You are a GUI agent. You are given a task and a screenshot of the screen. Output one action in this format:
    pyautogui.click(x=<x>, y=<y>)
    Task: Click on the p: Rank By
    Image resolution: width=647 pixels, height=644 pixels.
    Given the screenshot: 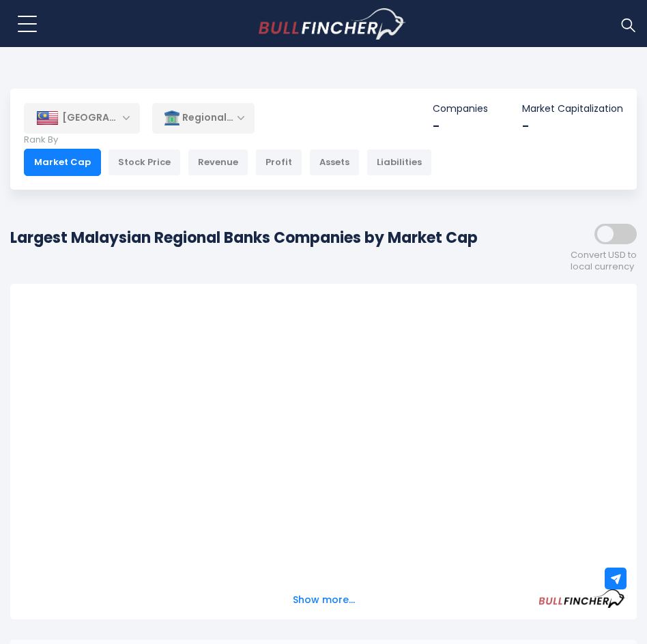 What is the action you would take?
    pyautogui.click(x=228, y=140)
    